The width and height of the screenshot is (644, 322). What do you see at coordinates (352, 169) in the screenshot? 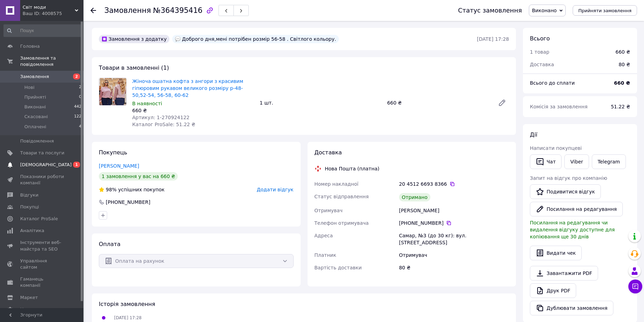
I see `div: Нова Пошта (платна)` at bounding box center [352, 169].